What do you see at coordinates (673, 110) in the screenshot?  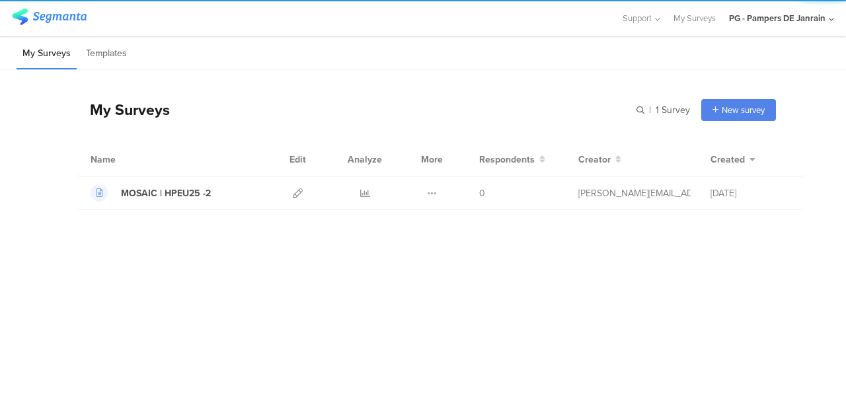 I see `span: 1 Survey` at bounding box center [673, 110].